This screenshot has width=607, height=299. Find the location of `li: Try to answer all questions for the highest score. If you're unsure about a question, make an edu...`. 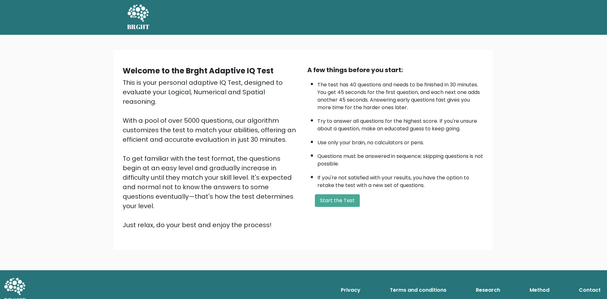

li: Try to answer all questions for the highest score. If you're unsure about a question, make an edu... is located at coordinates (401, 123).